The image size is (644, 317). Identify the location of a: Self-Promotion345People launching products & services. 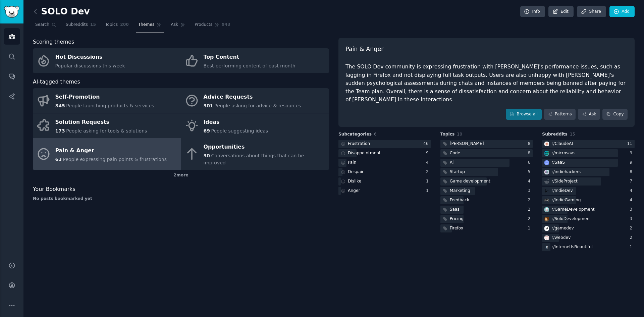
(107, 100).